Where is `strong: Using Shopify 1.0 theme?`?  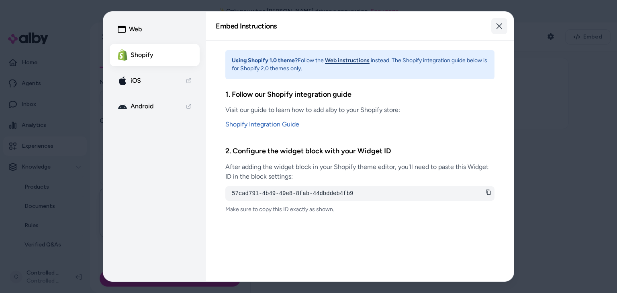 strong: Using Shopify 1.0 theme? is located at coordinates (265, 60).